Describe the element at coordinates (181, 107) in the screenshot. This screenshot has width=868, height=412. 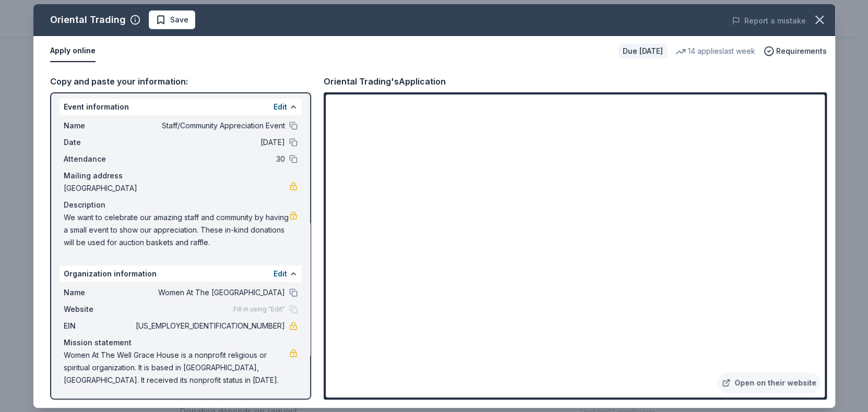
I see `div: Event information` at that location.